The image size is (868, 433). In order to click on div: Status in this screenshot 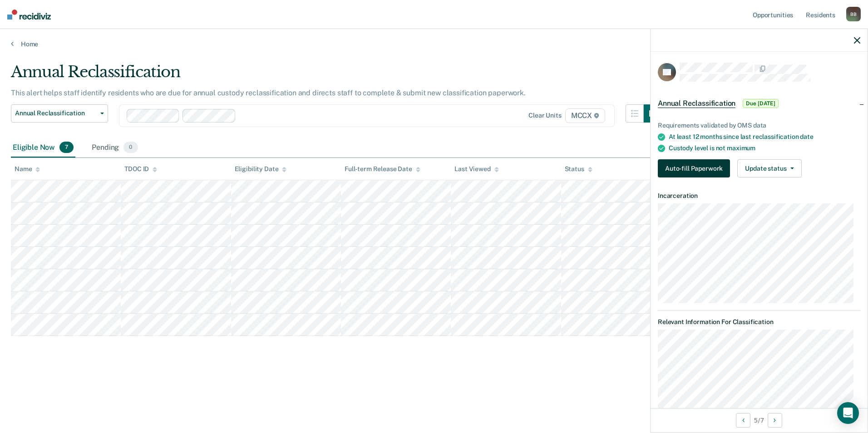, I will do `click(578, 169)`.